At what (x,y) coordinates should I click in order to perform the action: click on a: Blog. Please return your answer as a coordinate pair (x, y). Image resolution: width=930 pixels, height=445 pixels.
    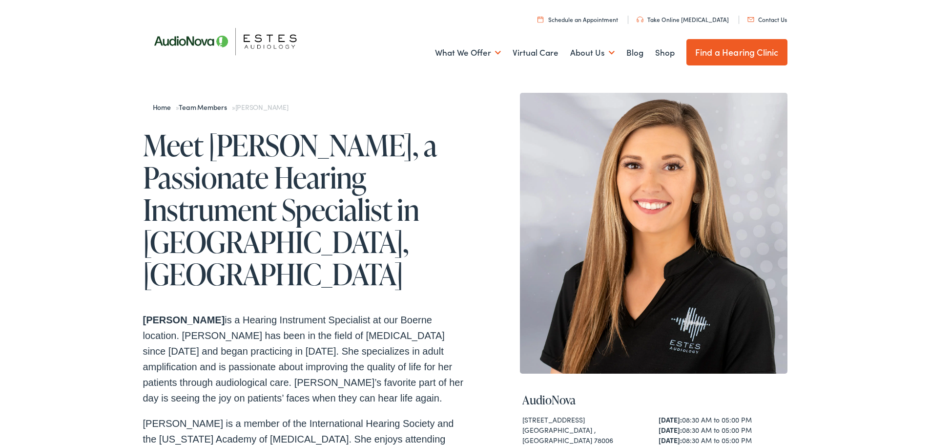
    Looking at the image, I should click on (635, 53).